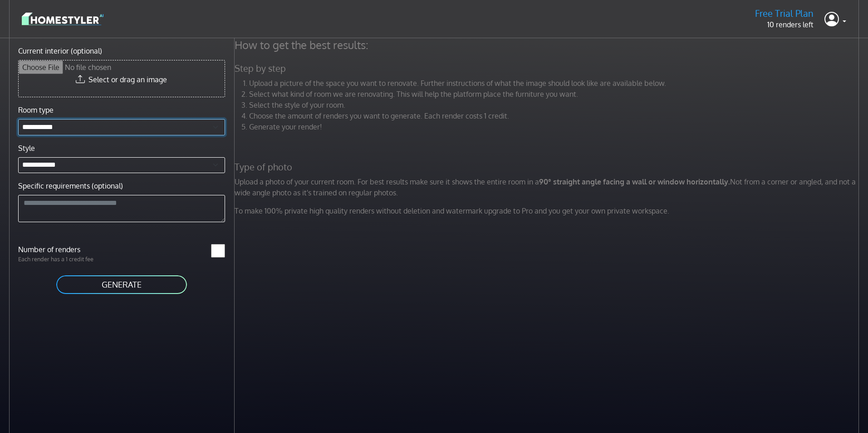 The width and height of the screenshot is (868, 433). Describe the element at coordinates (556, 127) in the screenshot. I see `li: Generate your render!` at that location.